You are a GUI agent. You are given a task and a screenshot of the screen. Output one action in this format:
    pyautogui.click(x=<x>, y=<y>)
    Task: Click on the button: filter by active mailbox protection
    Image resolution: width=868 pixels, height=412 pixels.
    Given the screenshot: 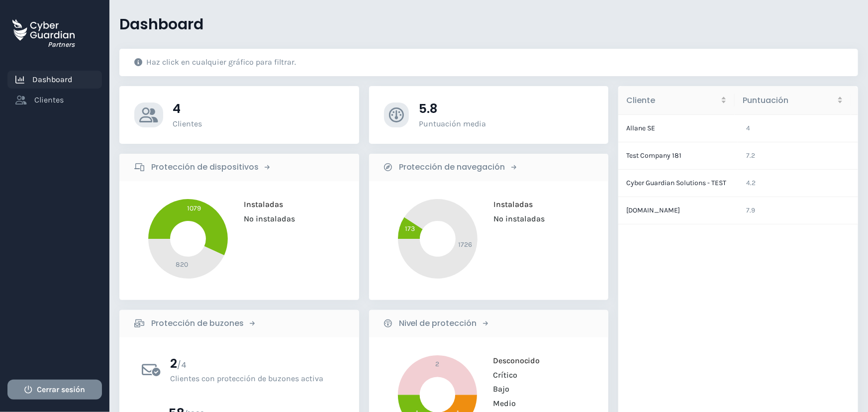 What is the action you would take?
    pyautogui.click(x=239, y=370)
    